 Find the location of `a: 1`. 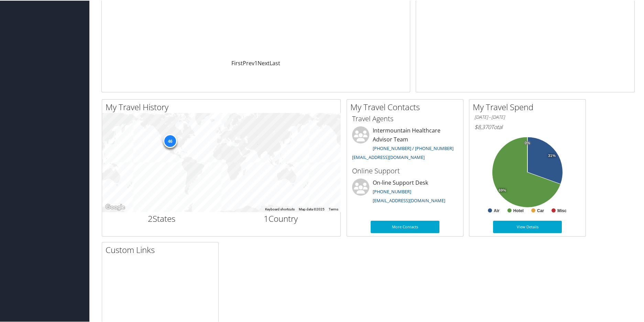

a: 1 is located at coordinates (255, 63).